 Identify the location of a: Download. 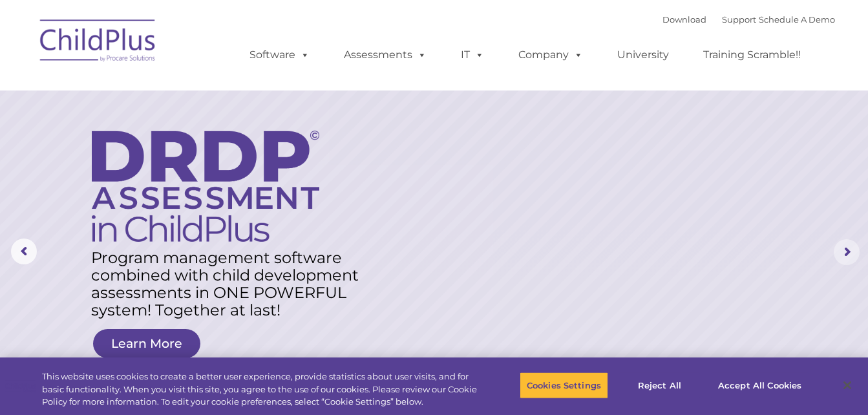
(685, 20).